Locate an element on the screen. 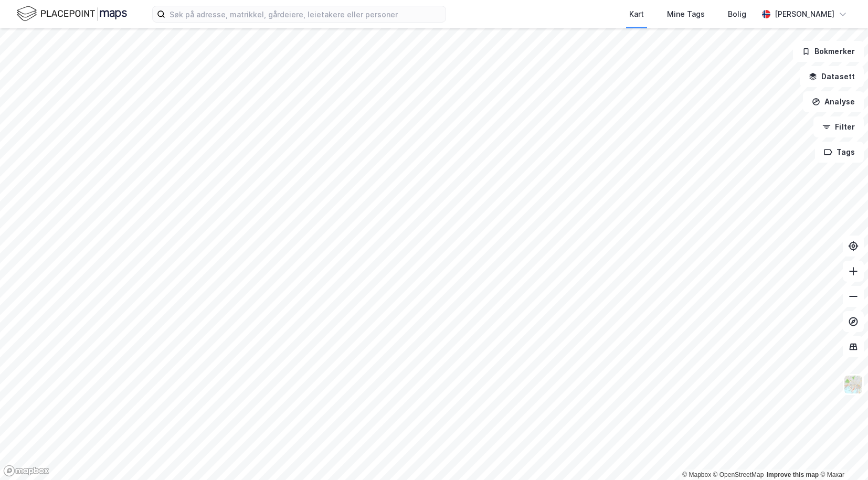 The image size is (868, 480). button: Analyse is located at coordinates (833, 102).